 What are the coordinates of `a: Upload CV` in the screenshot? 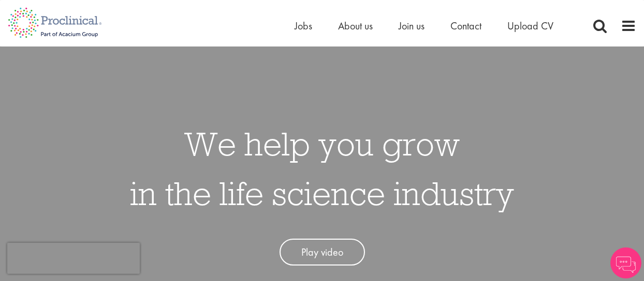 It's located at (530, 26).